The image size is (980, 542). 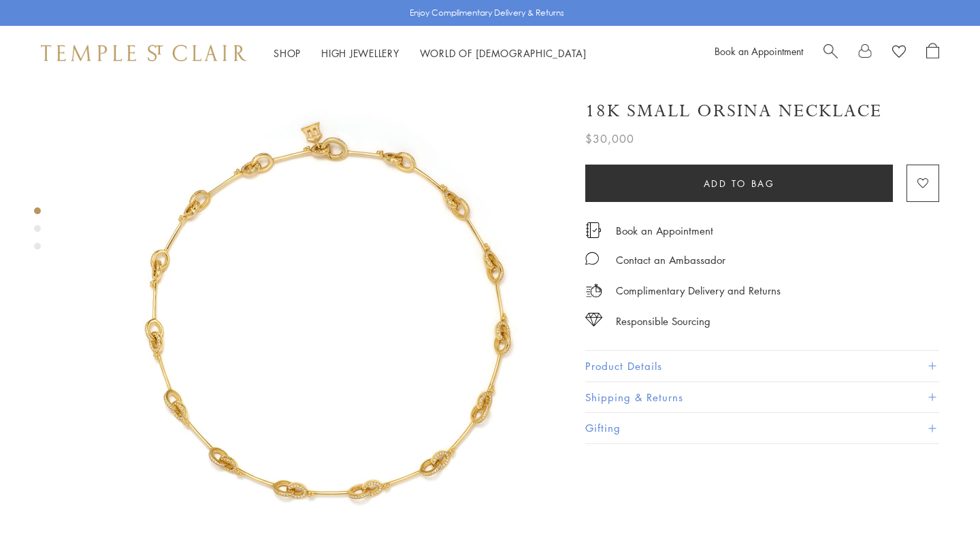 I want to click on button: Add to bag, so click(x=739, y=183).